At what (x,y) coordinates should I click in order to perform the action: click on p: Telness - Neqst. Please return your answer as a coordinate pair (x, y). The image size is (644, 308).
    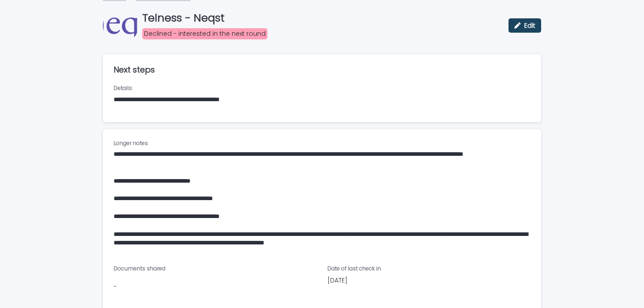
    Looking at the image, I should click on (322, 18).